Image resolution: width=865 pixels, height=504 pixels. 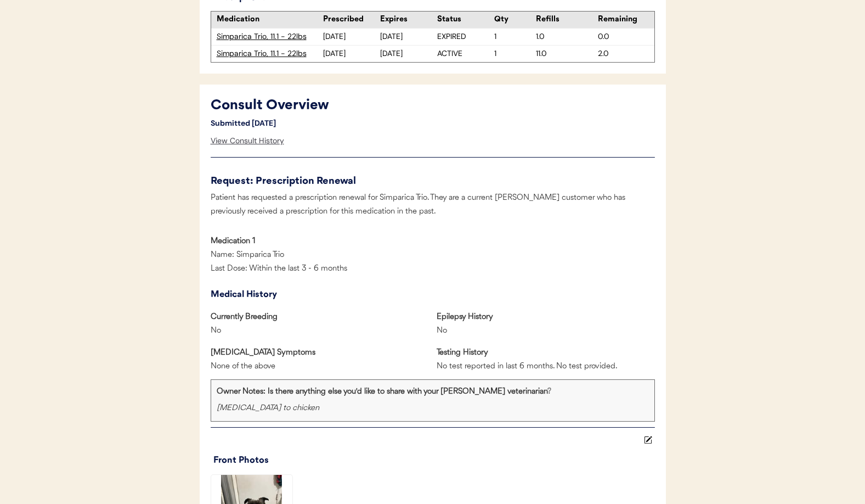 What do you see at coordinates (248, 141) in the screenshot?
I see `div: View Consult History` at bounding box center [248, 141].